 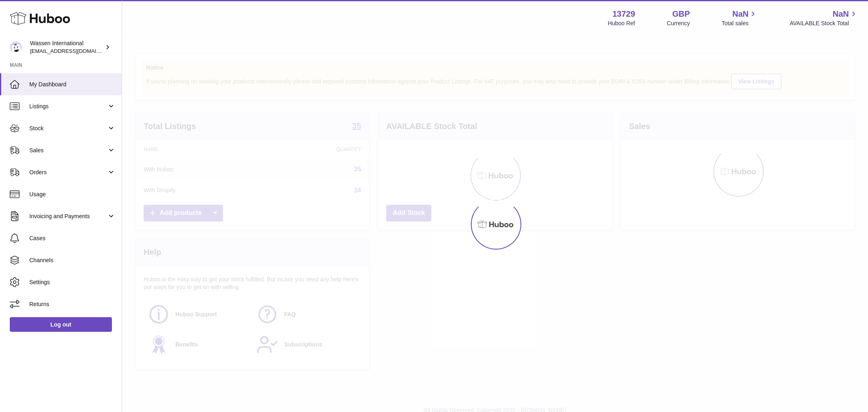 I want to click on span: Channels, so click(x=73, y=260).